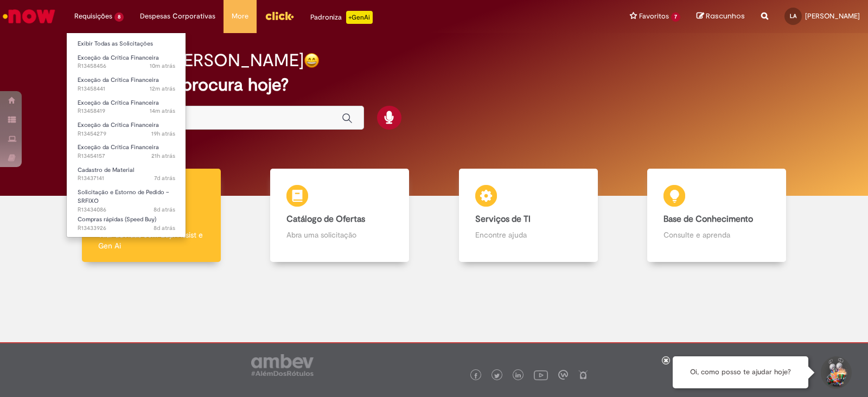 The image size is (868, 397). I want to click on p: Abra uma solicitação, so click(340, 235).